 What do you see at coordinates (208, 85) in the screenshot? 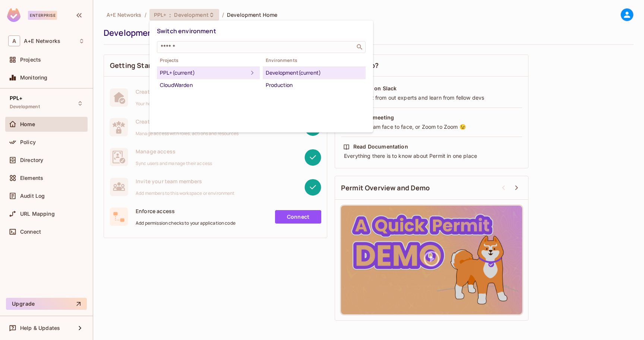
I see `div: CloudWarden` at bounding box center [208, 85].